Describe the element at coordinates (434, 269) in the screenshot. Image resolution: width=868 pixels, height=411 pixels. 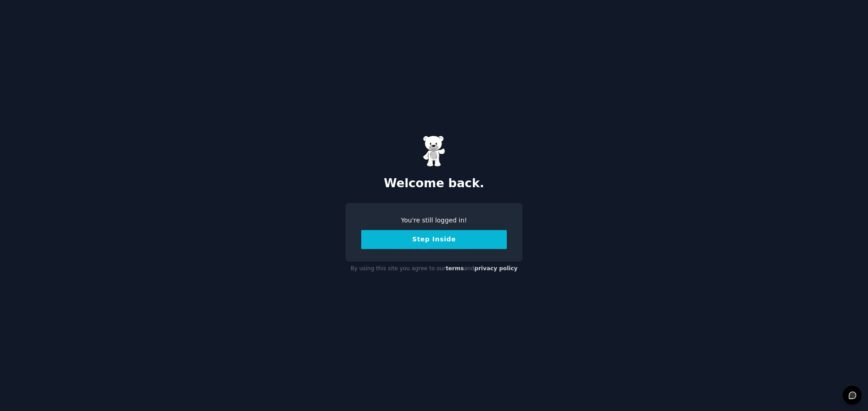
I see `div: By using this site you agree to our and` at that location.